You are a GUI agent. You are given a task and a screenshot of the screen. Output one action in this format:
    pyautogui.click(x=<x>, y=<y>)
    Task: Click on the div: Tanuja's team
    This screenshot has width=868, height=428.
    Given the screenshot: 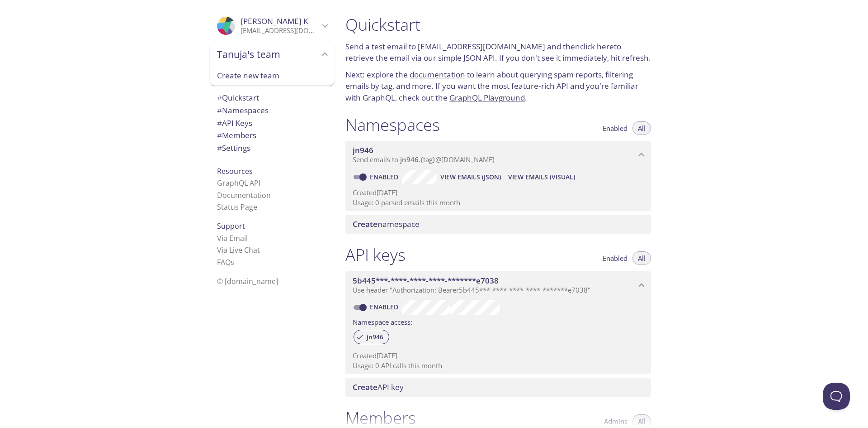 What is the action you would take?
    pyautogui.click(x=272, y=54)
    